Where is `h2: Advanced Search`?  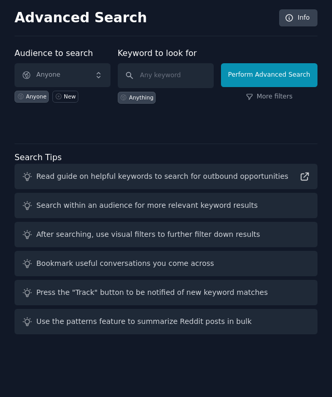 h2: Advanced Search is located at coordinates (144, 18).